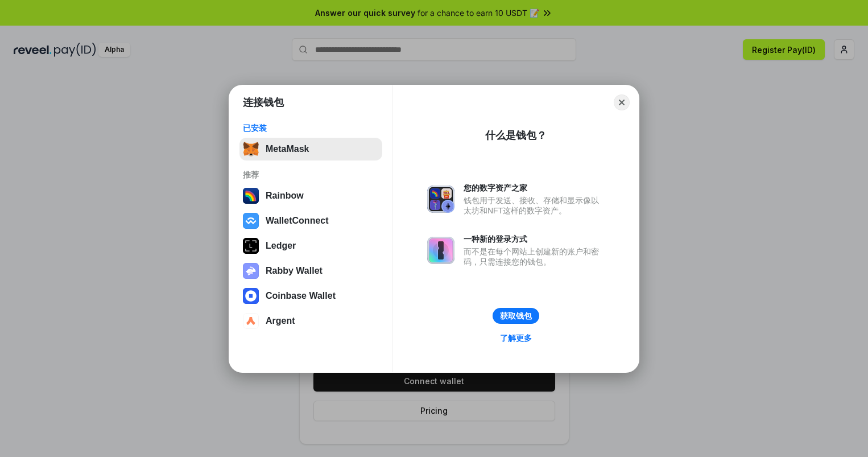 Image resolution: width=868 pixels, height=457 pixels. What do you see at coordinates (534, 187) in the screenshot?
I see `div: 您的数字资产之家` at bounding box center [534, 187].